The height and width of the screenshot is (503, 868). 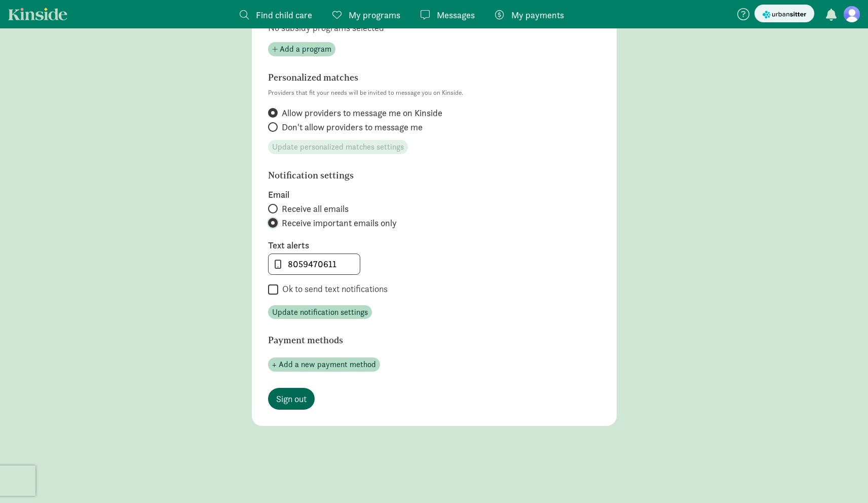 What do you see at coordinates (434, 195) in the screenshot?
I see `label: Email` at bounding box center [434, 195].